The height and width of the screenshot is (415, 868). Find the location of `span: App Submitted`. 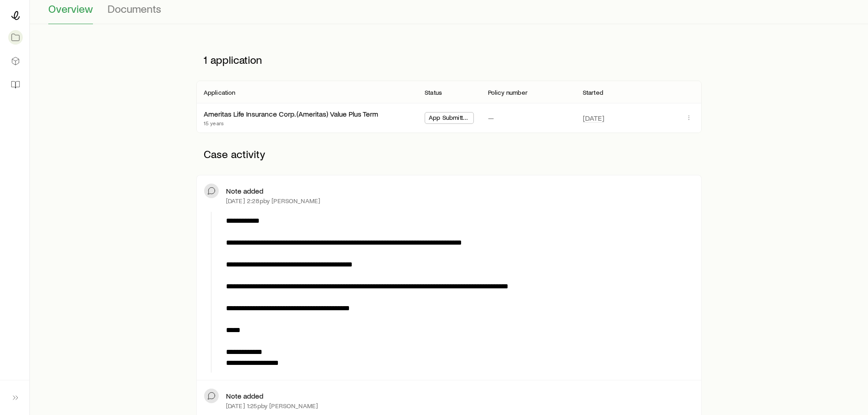

span: App Submitted is located at coordinates (449, 118).